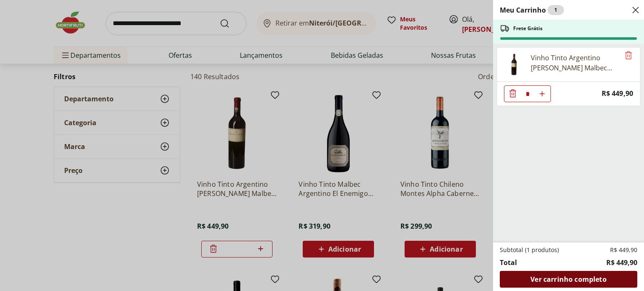 The image size is (644, 291). Describe the element at coordinates (542, 94) in the screenshot. I see `button: Aumentar Quantidade` at that location.